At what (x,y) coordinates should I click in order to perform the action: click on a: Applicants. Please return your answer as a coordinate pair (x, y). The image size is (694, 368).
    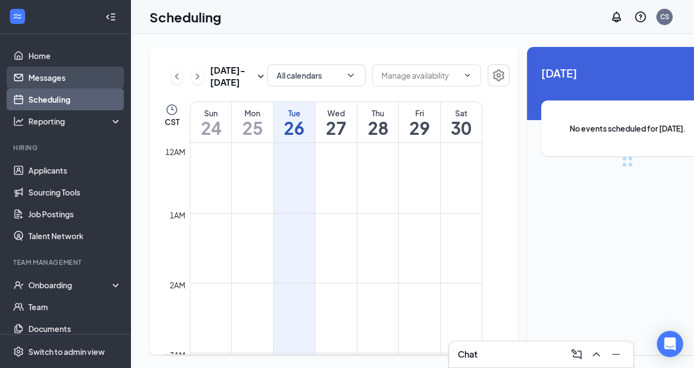
    Looking at the image, I should click on (75, 170).